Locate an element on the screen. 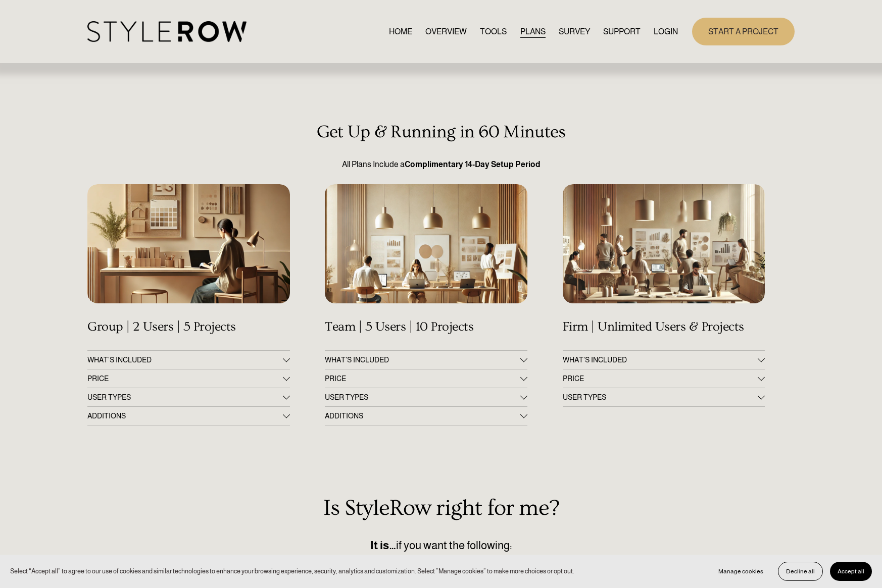 This screenshot has height=588, width=882. h4: Team | 5 Users | 10 Projects is located at coordinates (426, 327).